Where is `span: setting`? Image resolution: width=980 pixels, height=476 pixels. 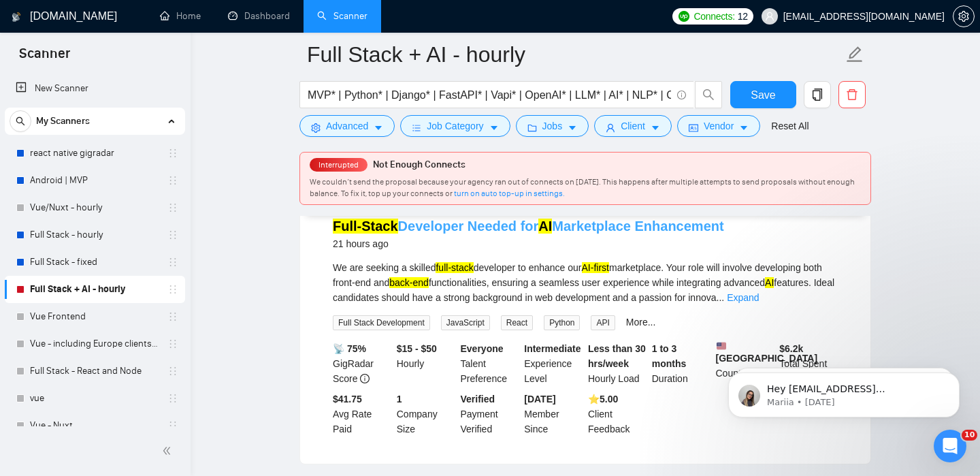
span: setting is located at coordinates (964, 16).